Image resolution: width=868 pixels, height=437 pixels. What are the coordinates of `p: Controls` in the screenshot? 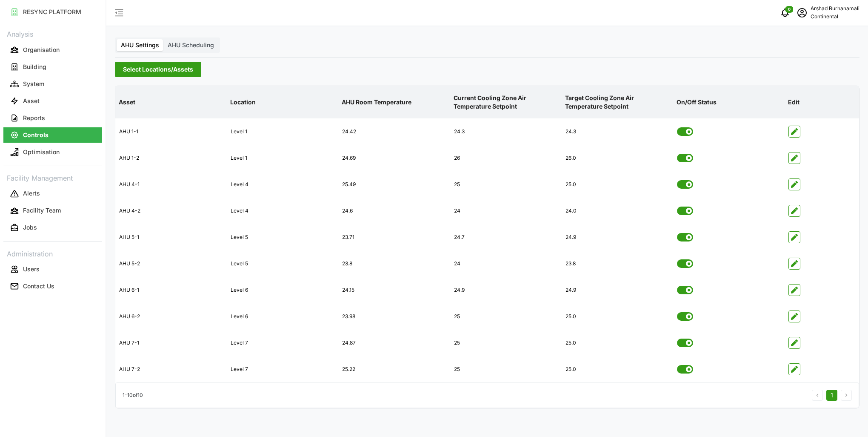 It's located at (36, 135).